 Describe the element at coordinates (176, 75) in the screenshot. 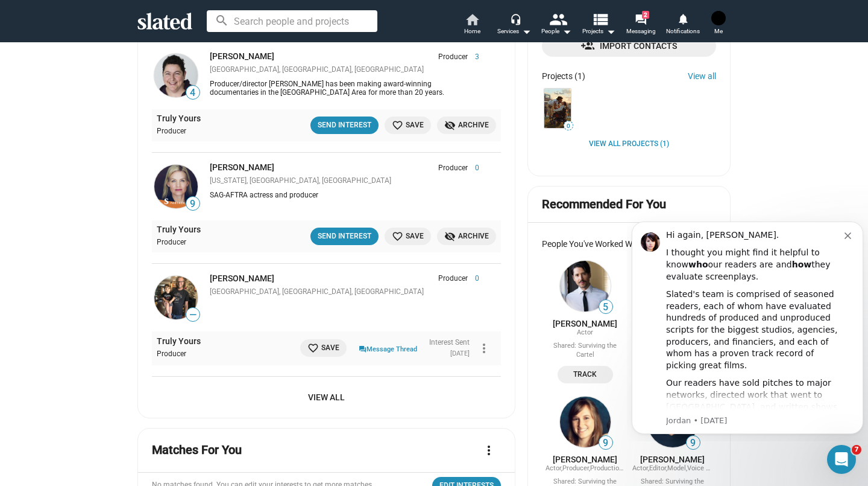

I see `a: Nancy Kates` at that location.